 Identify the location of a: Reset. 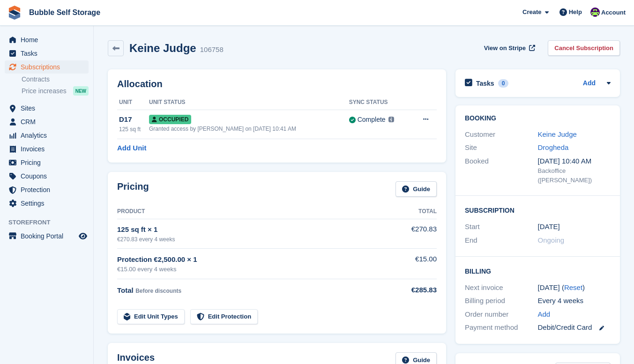
(573, 287).